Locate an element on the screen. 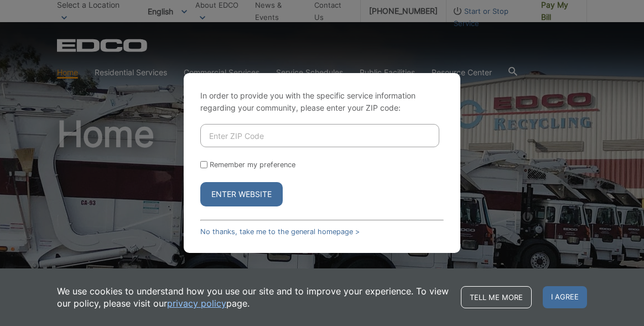  input: Enter ZIP Code is located at coordinates (320, 136).